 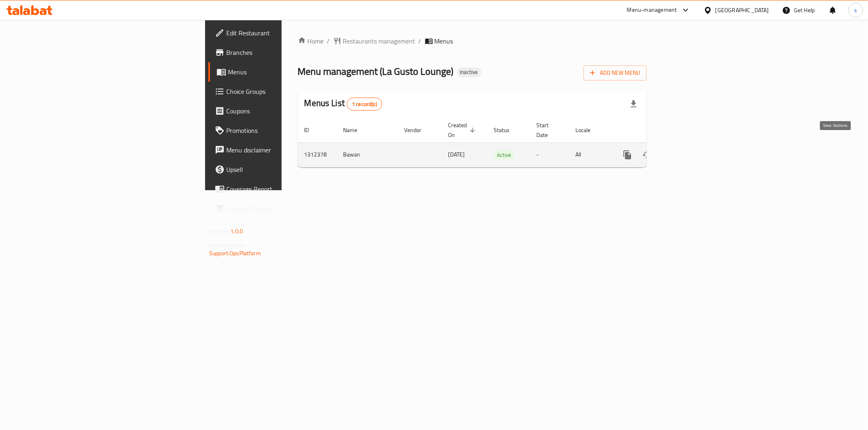 What do you see at coordinates (312, 130) in the screenshot?
I see `span: ID` at bounding box center [312, 130].